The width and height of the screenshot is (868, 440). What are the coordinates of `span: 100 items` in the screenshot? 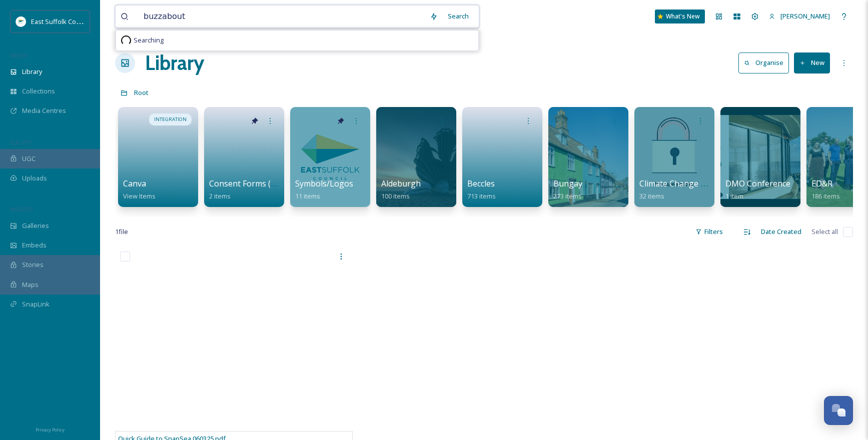 It's located at (395, 196).